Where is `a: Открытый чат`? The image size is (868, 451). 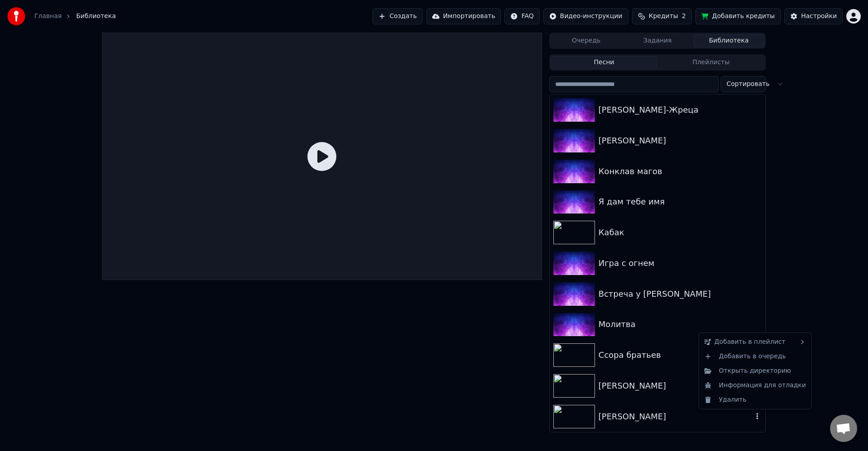 a: Открытый чат is located at coordinates (844, 429).